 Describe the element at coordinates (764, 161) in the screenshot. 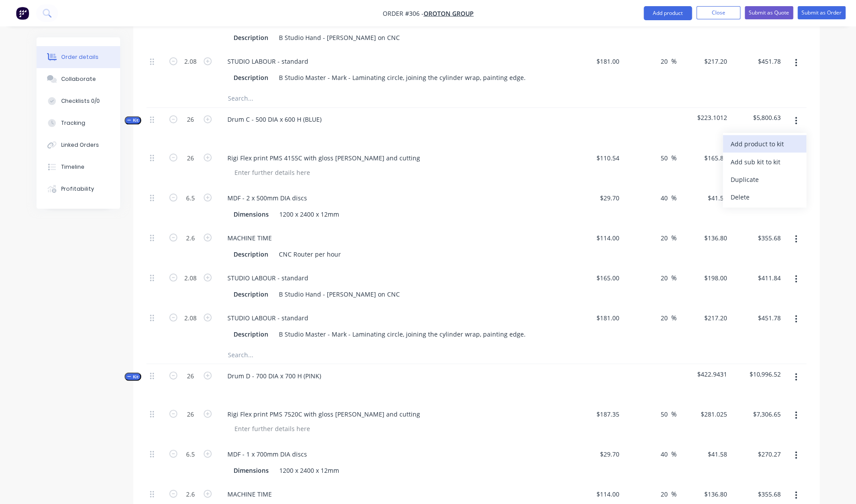

I see `div: Add sub kit to kit` at that location.